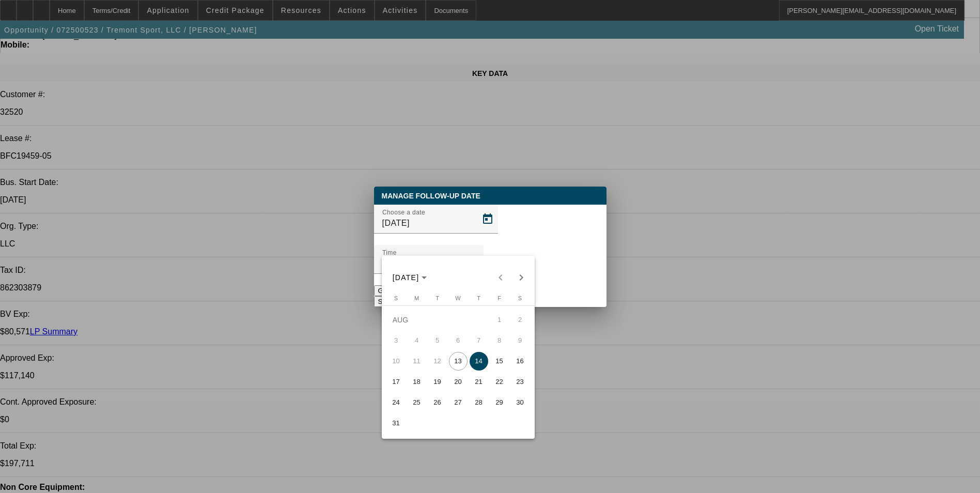 This screenshot has height=493, width=980. What do you see at coordinates (479, 340) in the screenshot?
I see `span: 7` at bounding box center [479, 340].